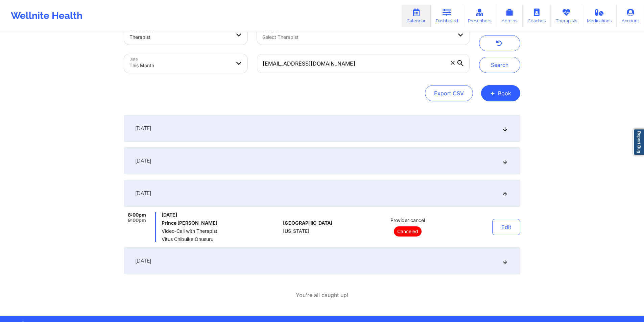  I want to click on a: Calendar, so click(416, 16).